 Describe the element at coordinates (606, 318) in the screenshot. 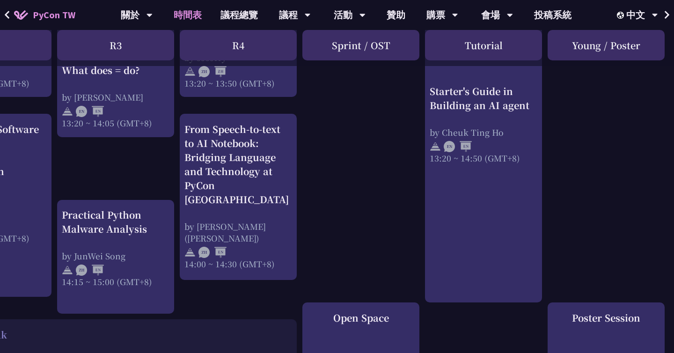

I see `div: Poster Session` at that location.